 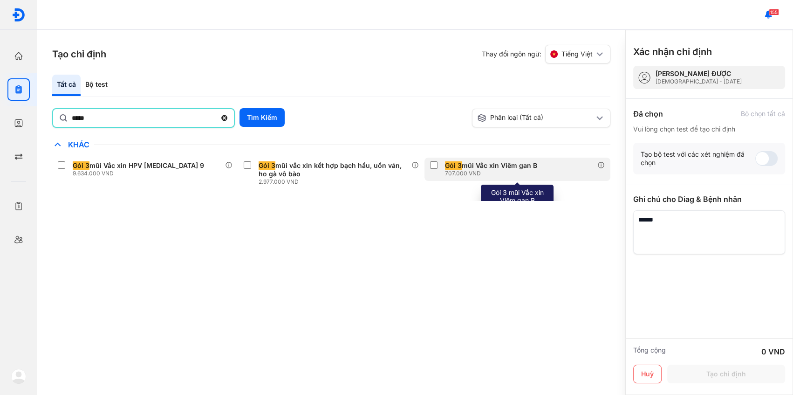 I want to click on h3: Tạo chỉ định, so click(x=79, y=54).